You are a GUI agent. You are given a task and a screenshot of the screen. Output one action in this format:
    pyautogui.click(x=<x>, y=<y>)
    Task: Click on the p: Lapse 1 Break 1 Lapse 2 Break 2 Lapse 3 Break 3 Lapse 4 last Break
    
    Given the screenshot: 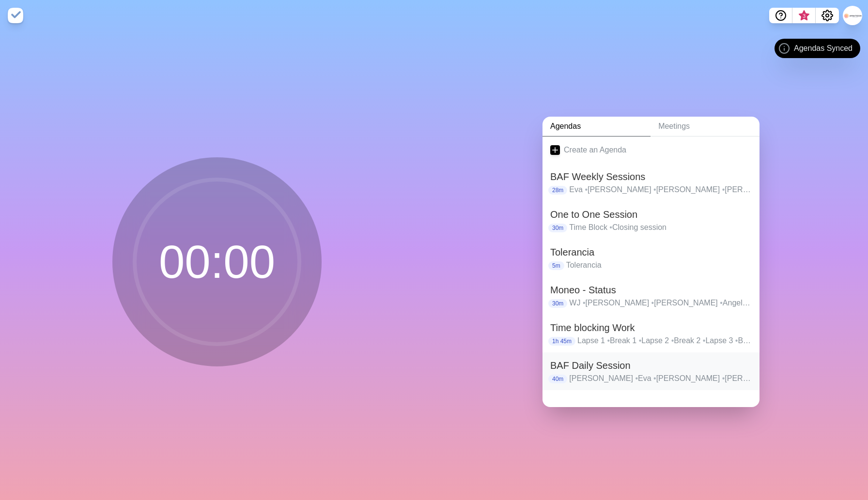 What is the action you would take?
    pyautogui.click(x=665, y=341)
    